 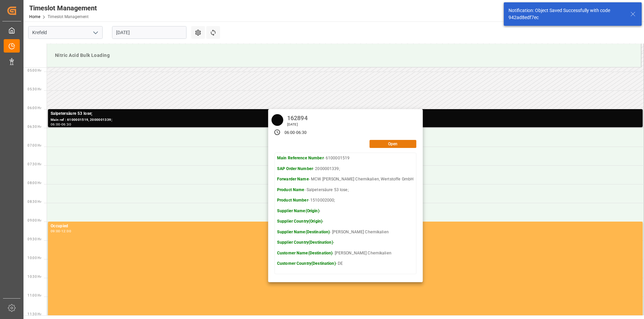 What do you see at coordinates (293, 179) in the screenshot?
I see `strong: Forwarder Name` at bounding box center [293, 179].